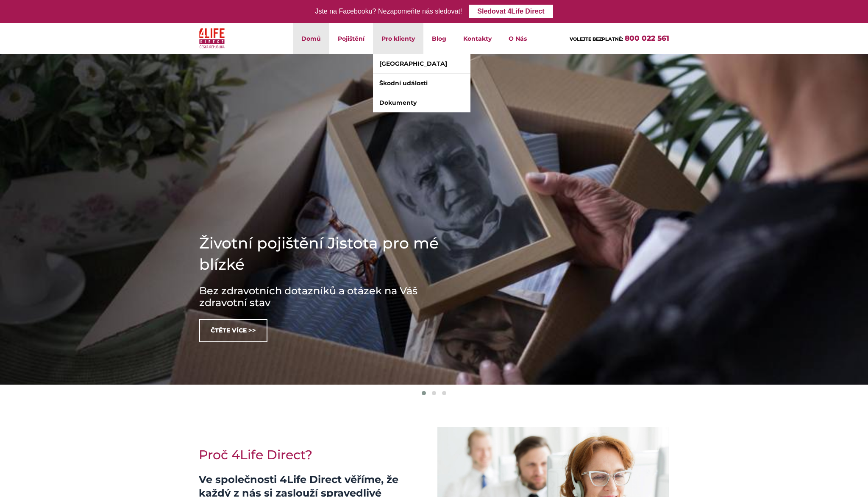 Image resolution: width=868 pixels, height=497 pixels. Describe the element at coordinates (313, 455) in the screenshot. I see `h2: Proč 4Life Direct?` at that location.